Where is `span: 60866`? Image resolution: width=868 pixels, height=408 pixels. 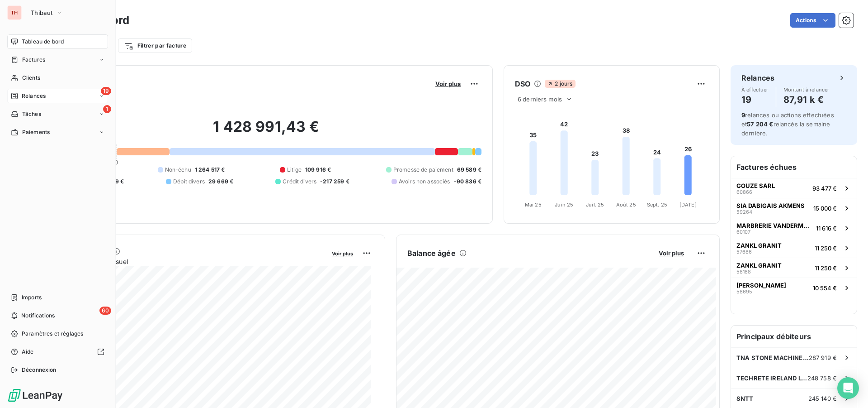
span: 60866 is located at coordinates (744, 192).